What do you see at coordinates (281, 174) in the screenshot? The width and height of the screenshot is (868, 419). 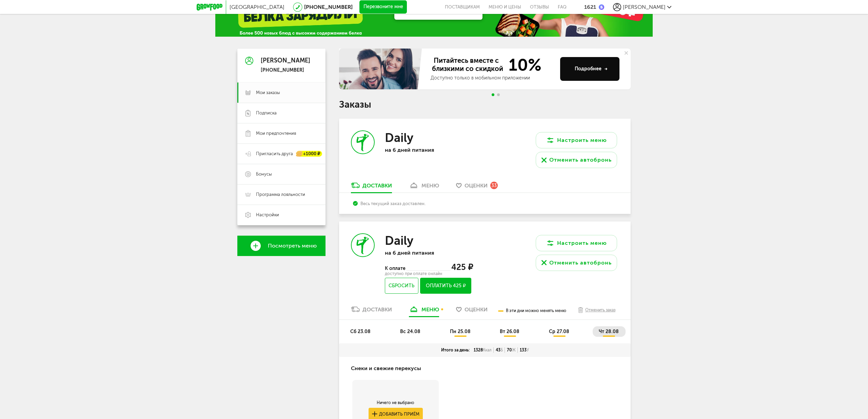 I see `a: Бонусы` at bounding box center [281, 174].